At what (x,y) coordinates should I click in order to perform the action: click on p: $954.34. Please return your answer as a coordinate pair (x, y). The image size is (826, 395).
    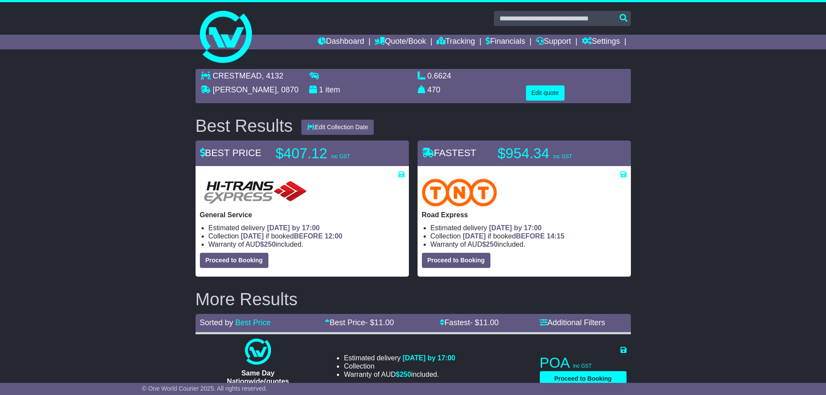
    Looking at the image, I should click on (552, 153).